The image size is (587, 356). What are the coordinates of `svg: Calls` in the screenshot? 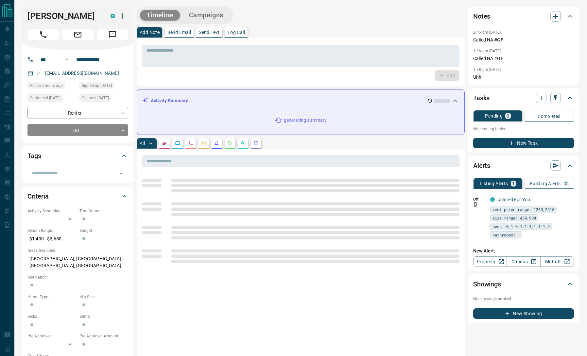 It's located at (191, 143).